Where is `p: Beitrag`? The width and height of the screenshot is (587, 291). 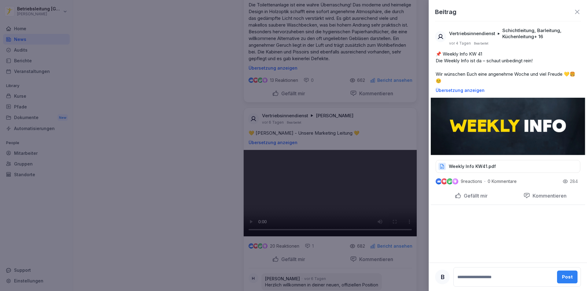 p: Beitrag is located at coordinates (446, 12).